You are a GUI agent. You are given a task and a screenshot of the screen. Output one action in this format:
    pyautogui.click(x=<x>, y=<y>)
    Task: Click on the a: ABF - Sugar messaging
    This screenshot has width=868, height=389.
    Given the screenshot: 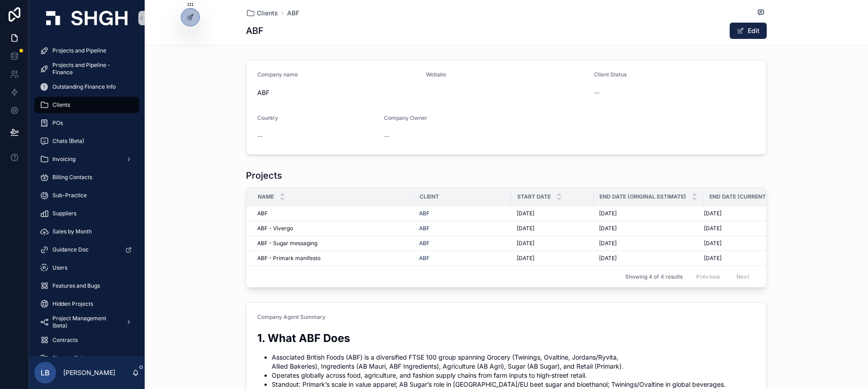 What is the action you would take?
    pyautogui.click(x=333, y=243)
    